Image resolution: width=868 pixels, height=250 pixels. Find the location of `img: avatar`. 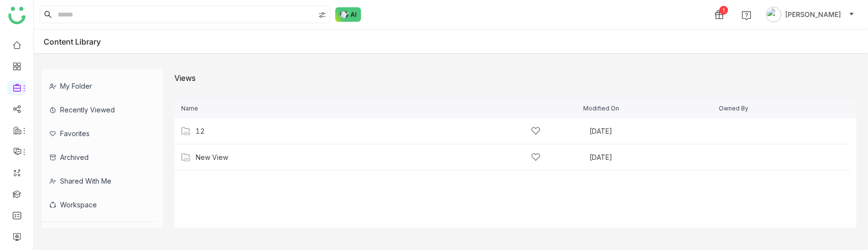

img: avatar is located at coordinates (773, 15).